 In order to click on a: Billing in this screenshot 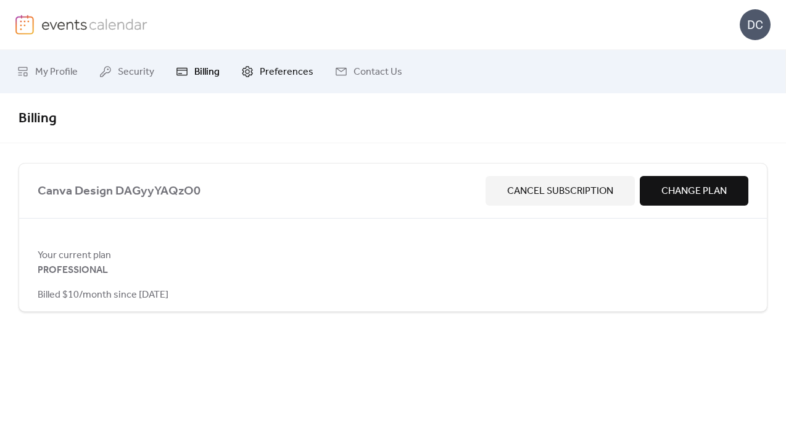, I will do `click(198, 72)`.